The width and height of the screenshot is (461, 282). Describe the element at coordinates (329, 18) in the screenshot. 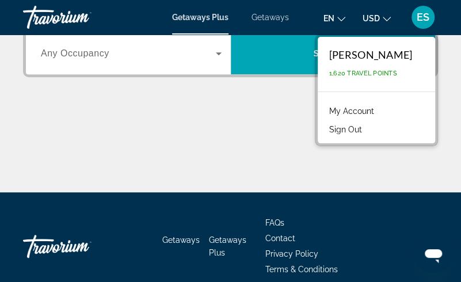

I see `span: en` at that location.